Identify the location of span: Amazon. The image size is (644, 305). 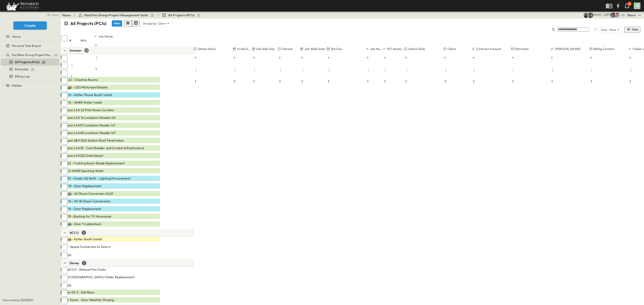
(75, 50).